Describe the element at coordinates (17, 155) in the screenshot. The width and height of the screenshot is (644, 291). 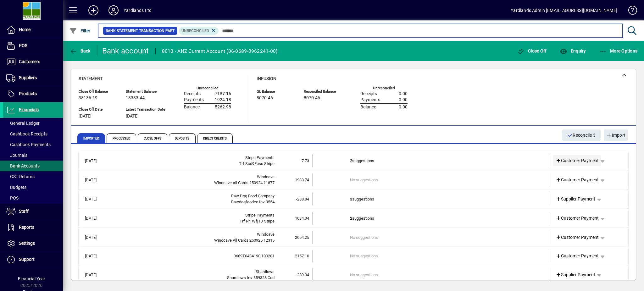
I see `span: Journals` at that location.